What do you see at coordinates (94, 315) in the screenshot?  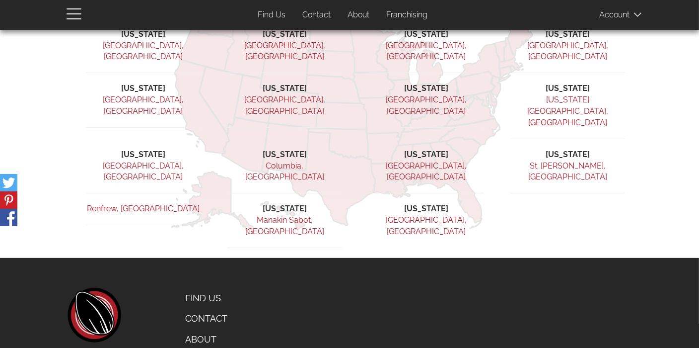 I see `a: home` at bounding box center [94, 315].